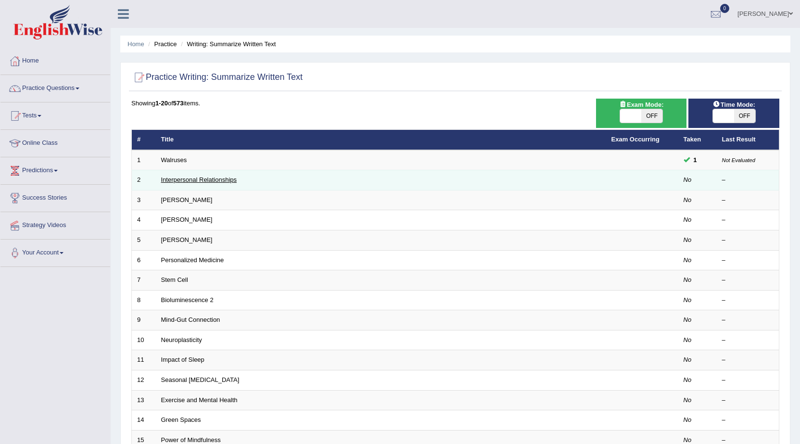 This screenshot has width=800, height=444. What do you see at coordinates (144, 300) in the screenshot?
I see `td: 8` at bounding box center [144, 300].